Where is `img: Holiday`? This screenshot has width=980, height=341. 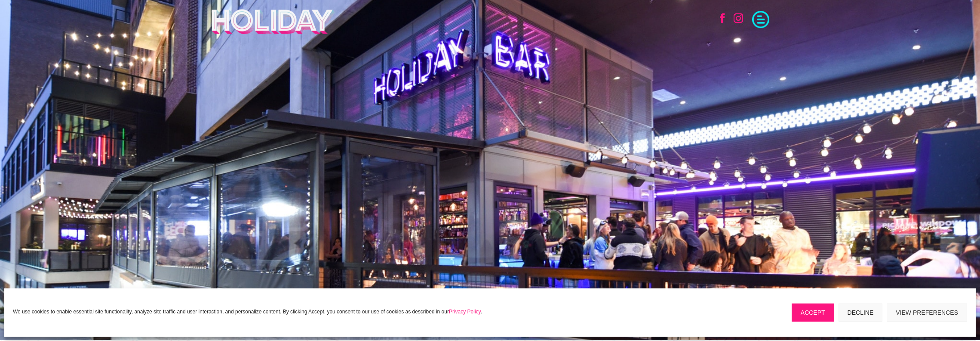 img: Holiday is located at coordinates (273, 21).